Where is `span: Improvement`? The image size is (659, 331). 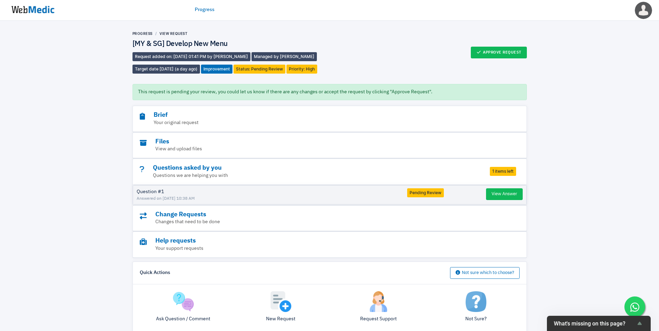
span: Improvement is located at coordinates (216, 69).